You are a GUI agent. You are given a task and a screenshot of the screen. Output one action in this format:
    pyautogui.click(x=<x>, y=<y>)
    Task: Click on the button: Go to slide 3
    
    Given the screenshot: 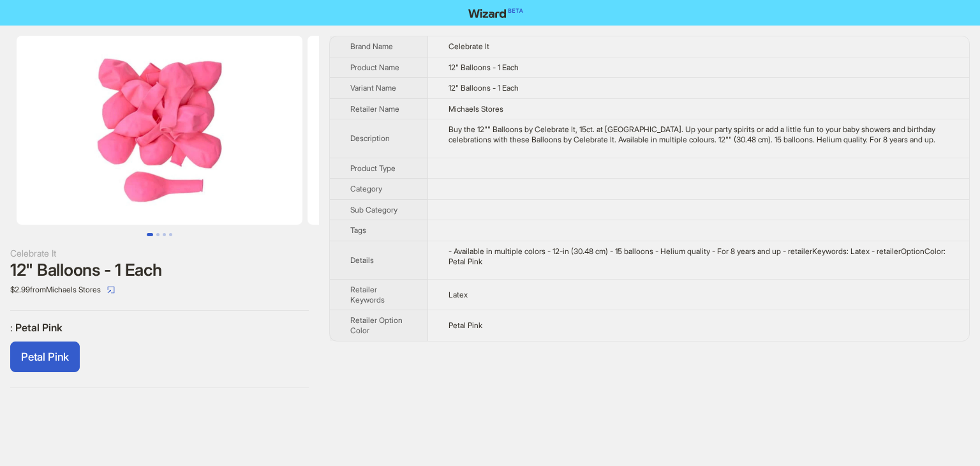 What is the action you would take?
    pyautogui.click(x=164, y=234)
    